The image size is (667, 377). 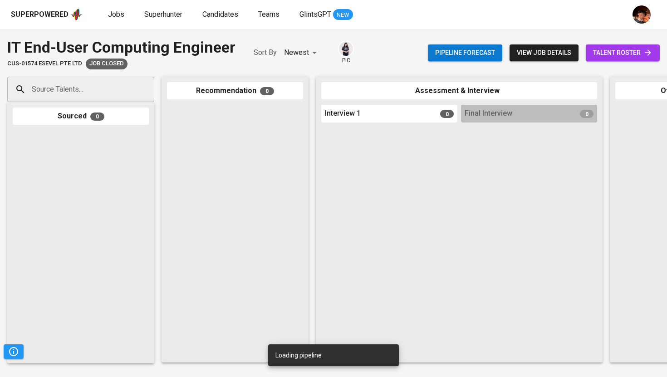 I want to click on span: Job Closed, so click(x=107, y=64).